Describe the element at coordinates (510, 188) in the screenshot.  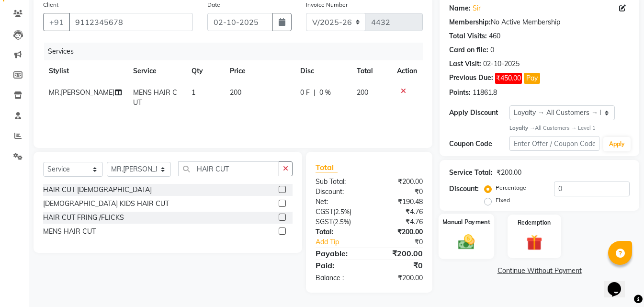
I see `label: Percentage` at that location.